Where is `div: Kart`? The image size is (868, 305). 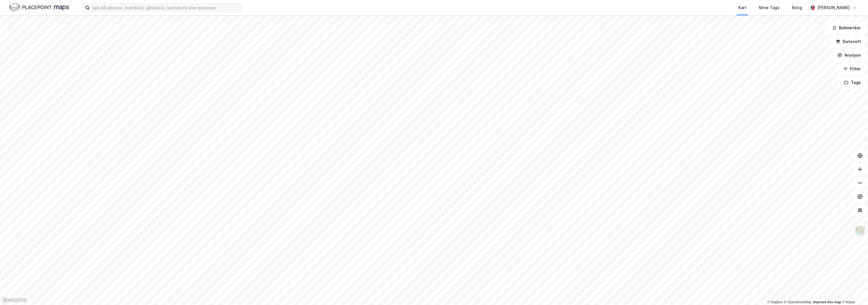
div: Kart is located at coordinates (742, 8).